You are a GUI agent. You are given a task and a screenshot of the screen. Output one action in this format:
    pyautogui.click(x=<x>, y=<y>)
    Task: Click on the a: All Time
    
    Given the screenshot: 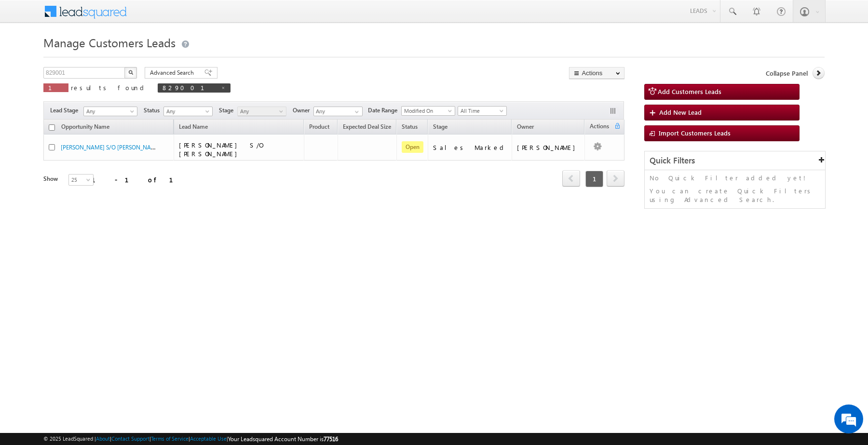 What is the action you would take?
    pyautogui.click(x=483, y=111)
    